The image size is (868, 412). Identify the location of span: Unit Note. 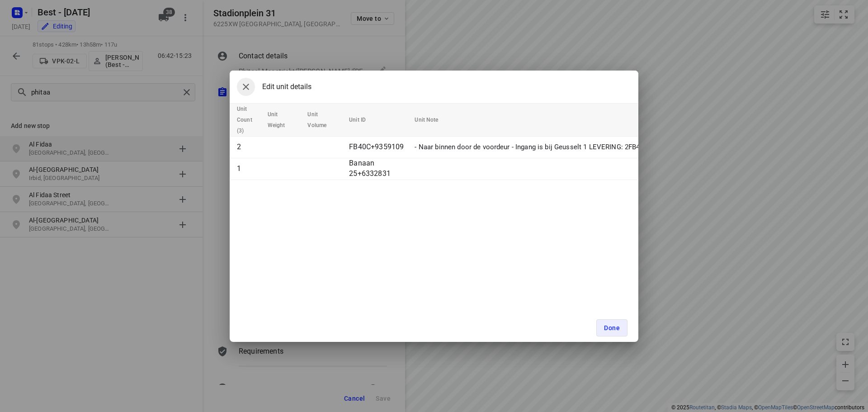
(432, 120).